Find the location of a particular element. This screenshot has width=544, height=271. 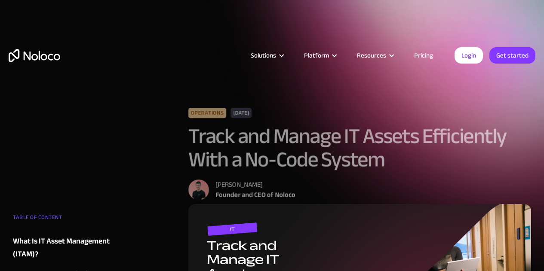

a: home is located at coordinates (34, 55).